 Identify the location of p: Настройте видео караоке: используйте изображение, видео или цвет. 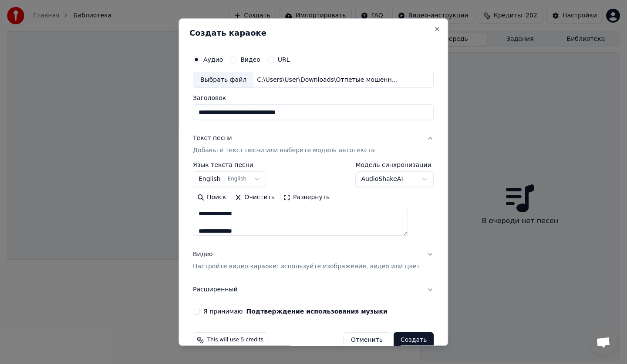
(306, 267).